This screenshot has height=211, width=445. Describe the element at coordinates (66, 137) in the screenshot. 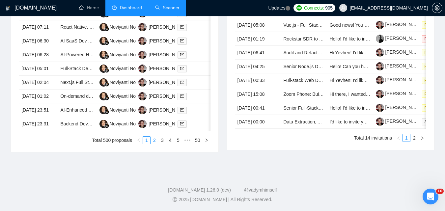

I see `button: Send us a message` at that location.